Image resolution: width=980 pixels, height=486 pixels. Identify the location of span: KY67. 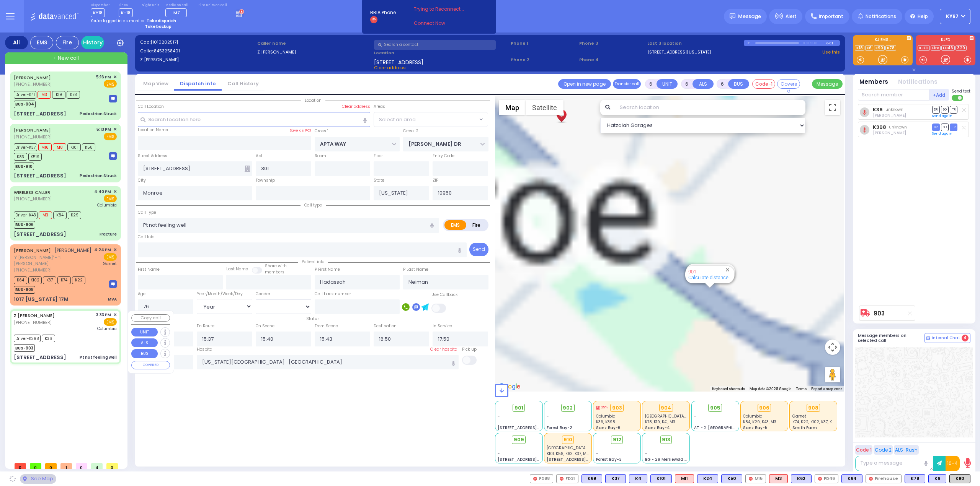
(952, 16).